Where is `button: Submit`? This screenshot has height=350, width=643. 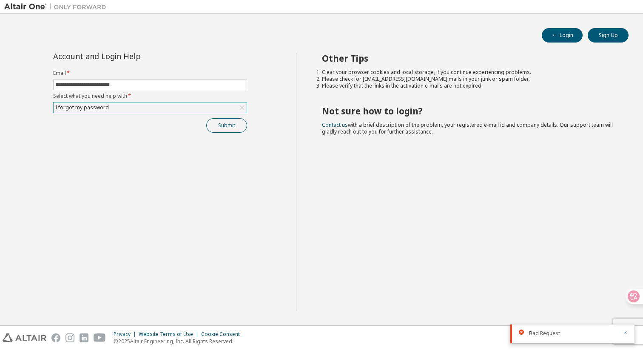
button: Submit is located at coordinates (227, 125).